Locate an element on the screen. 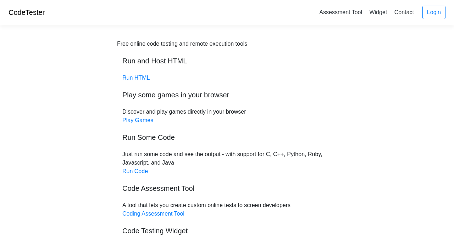 This screenshot has width=454, height=240. div: Free online code testing and remote execution tools is located at coordinates (182, 44).